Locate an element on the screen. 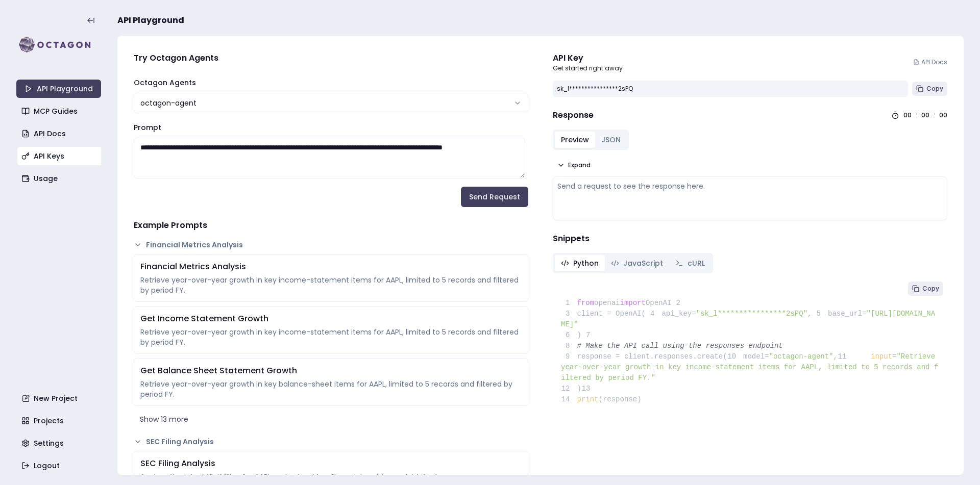 The height and width of the screenshot is (485, 980). span: response = client.responses.create( is located at coordinates (644, 357).